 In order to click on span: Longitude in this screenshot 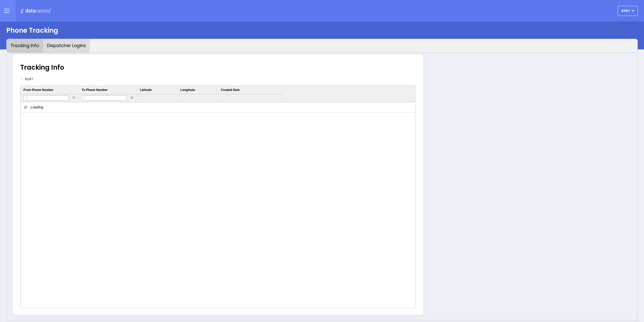, I will do `click(188, 90)`.